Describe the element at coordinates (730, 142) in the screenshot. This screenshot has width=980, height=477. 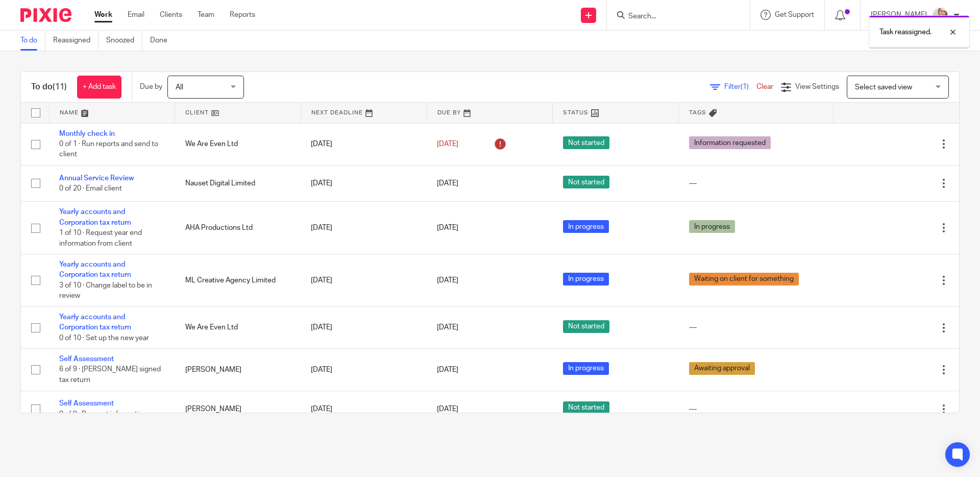
I see `span: Information requested` at that location.